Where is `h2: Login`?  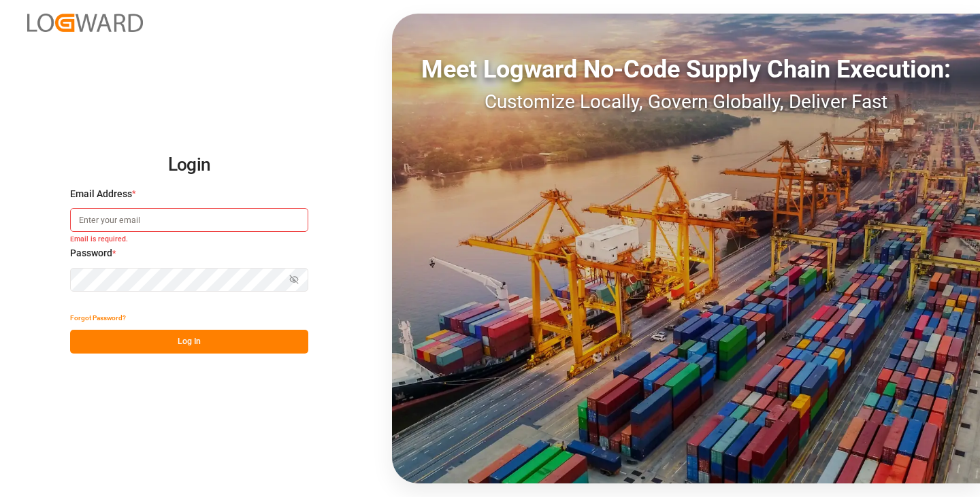
h2: Login is located at coordinates (189, 165).